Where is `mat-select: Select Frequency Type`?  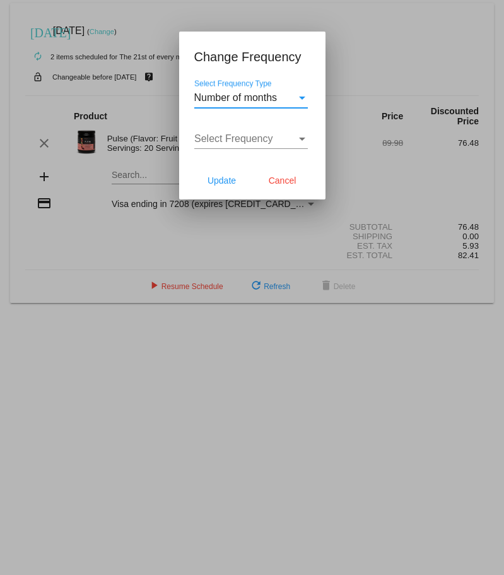
mat-select: Select Frequency Type is located at coordinates (251, 98).